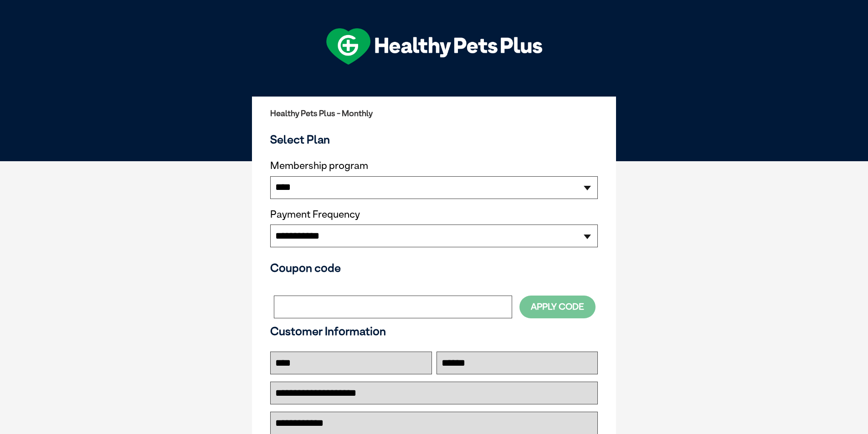  What do you see at coordinates (434, 47) in the screenshot?
I see `img: hpp-logo-landscape-green-white.png` at bounding box center [434, 47].